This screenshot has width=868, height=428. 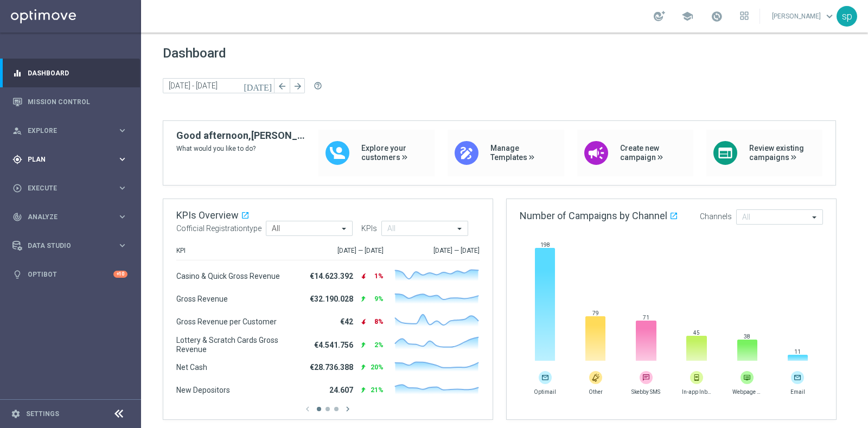 What do you see at coordinates (16, 414) in the screenshot?
I see `i: settings` at bounding box center [16, 414].